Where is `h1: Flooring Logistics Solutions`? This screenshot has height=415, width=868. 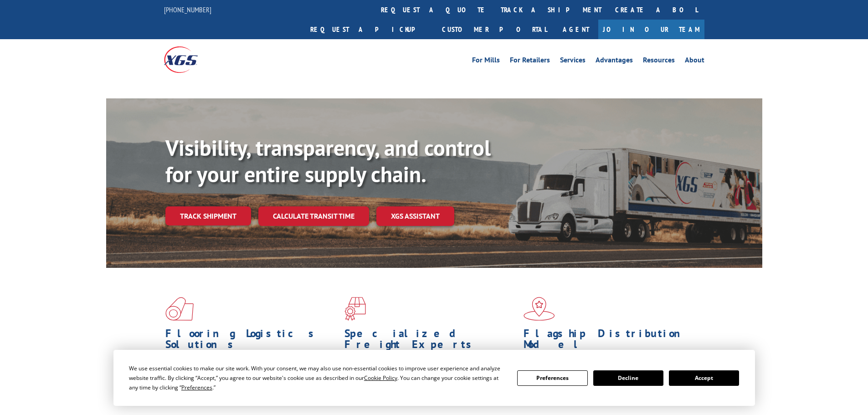 h1: Flooring Logistics Solutions is located at coordinates (252, 341).